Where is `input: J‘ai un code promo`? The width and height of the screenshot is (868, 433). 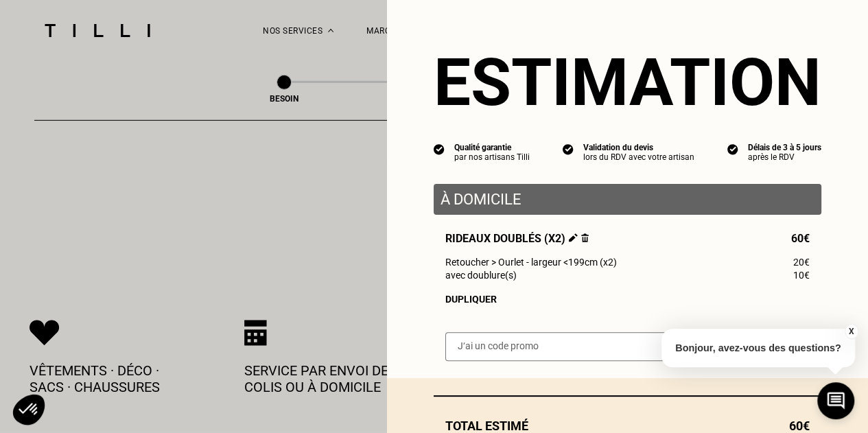
input: J‘ai un code promo is located at coordinates (600, 346).